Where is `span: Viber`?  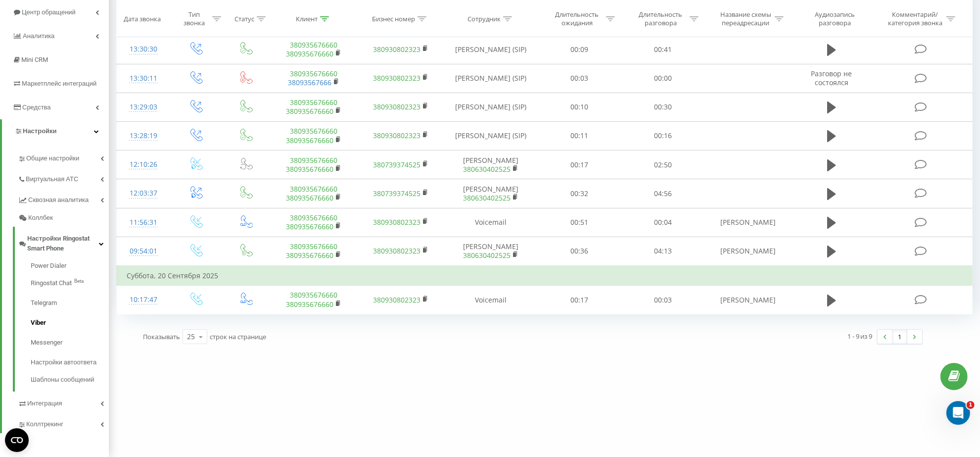 span: Viber is located at coordinates (38, 323).